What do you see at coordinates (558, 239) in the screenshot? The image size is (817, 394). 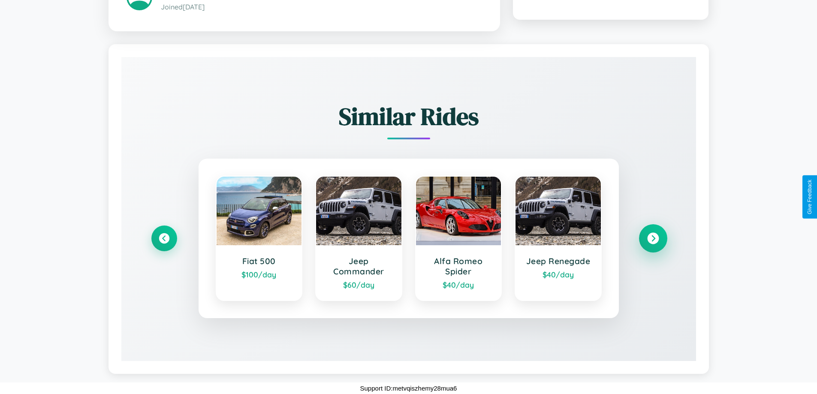 I see `a: Jeep Renegade$40/day` at bounding box center [558, 239].